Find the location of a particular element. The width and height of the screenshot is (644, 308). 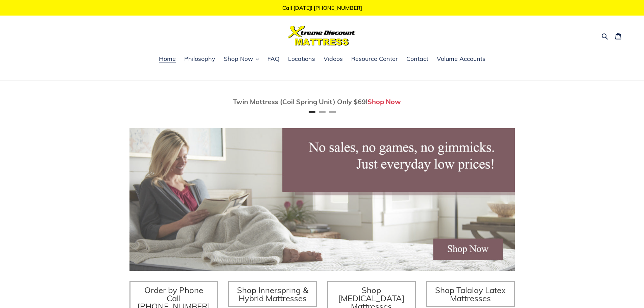

a: Home is located at coordinates (168, 59).